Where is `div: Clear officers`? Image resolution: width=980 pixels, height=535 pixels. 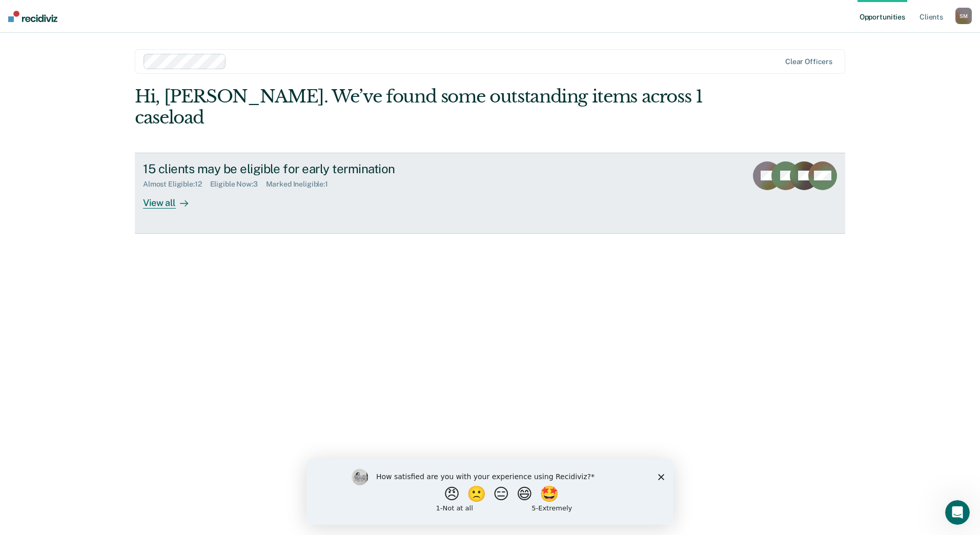
div: Clear officers is located at coordinates (809, 61).